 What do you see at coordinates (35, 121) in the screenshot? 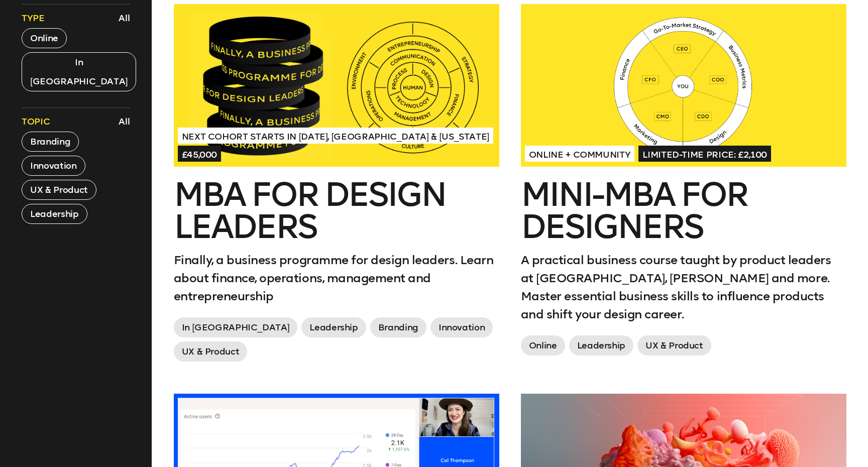
I see `span: Topic` at bounding box center [35, 121].